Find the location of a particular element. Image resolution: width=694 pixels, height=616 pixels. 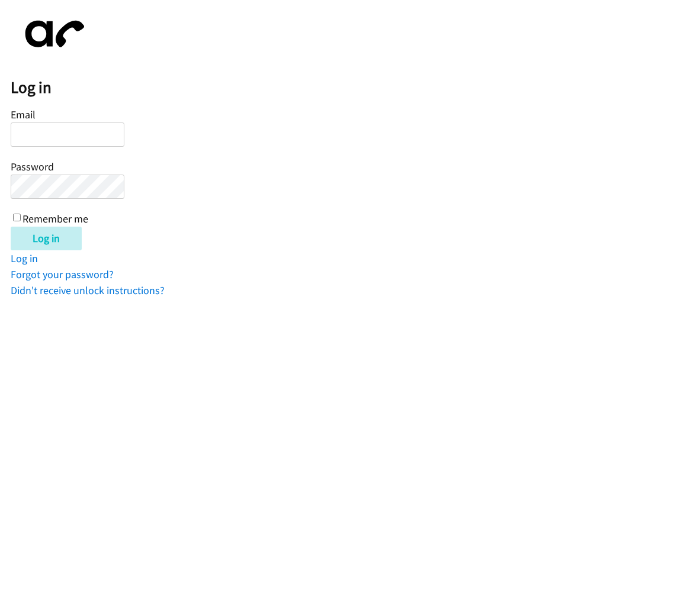

a: Log in is located at coordinates (24, 258).